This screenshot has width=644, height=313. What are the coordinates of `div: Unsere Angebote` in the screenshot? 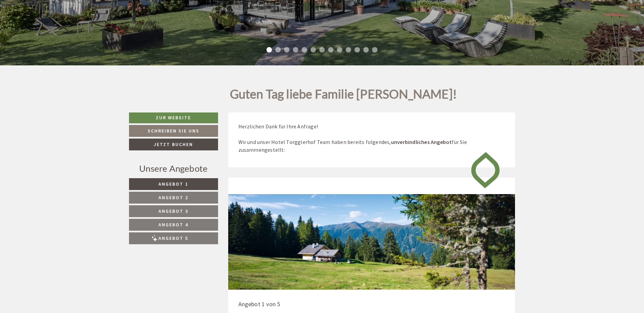 It's located at (174, 168).